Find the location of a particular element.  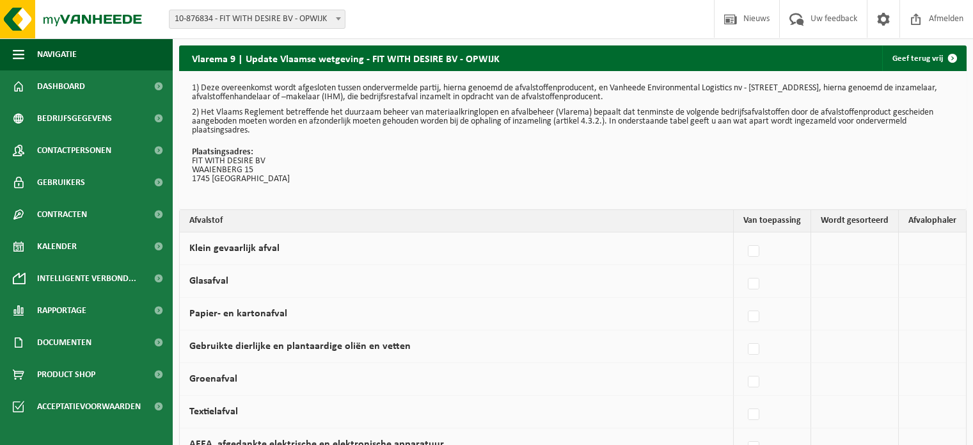

span: Gebruikers is located at coordinates (61, 182).